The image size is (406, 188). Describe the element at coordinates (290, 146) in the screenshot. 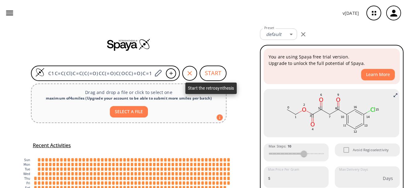

I see `strong: 10` at that location.